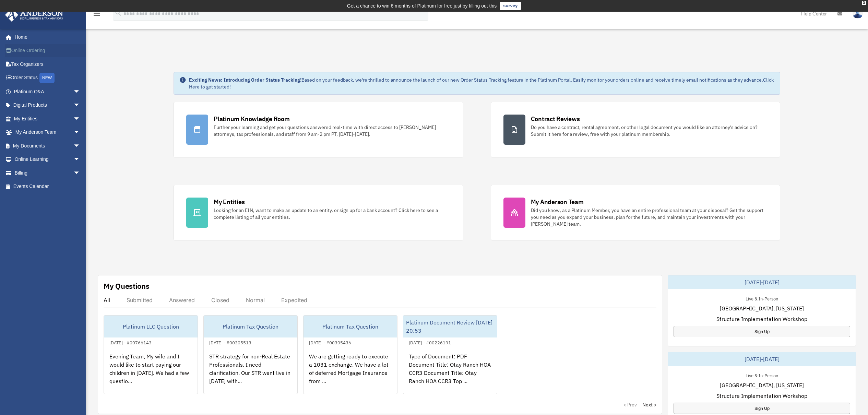  I want to click on div: NEW, so click(47, 78).